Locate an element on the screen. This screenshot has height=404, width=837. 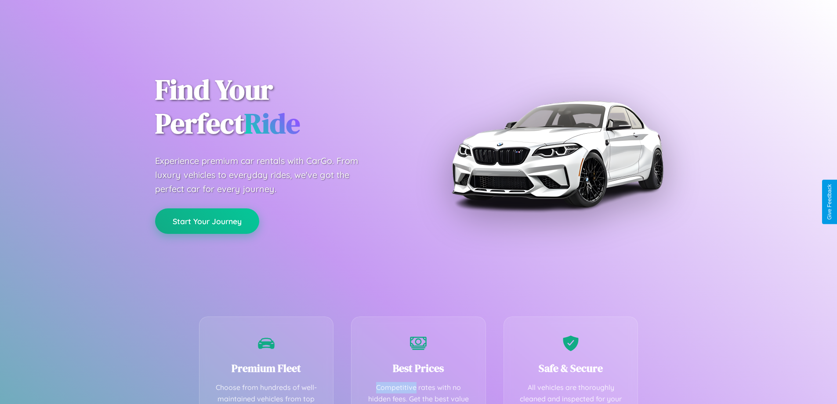
p: Experience premium car rentals with CarGo. From luxury vehicles to everyday rides, we've got the ... is located at coordinates (265, 175).